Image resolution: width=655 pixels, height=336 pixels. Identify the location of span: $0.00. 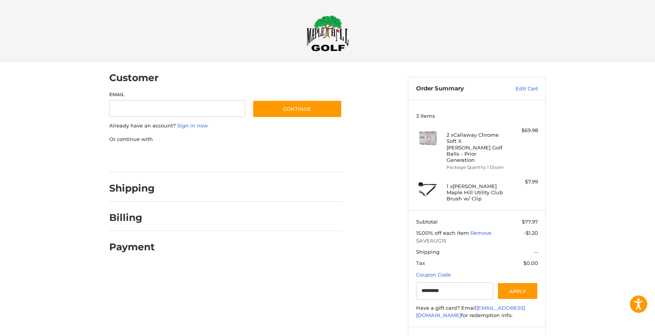
(530, 263).